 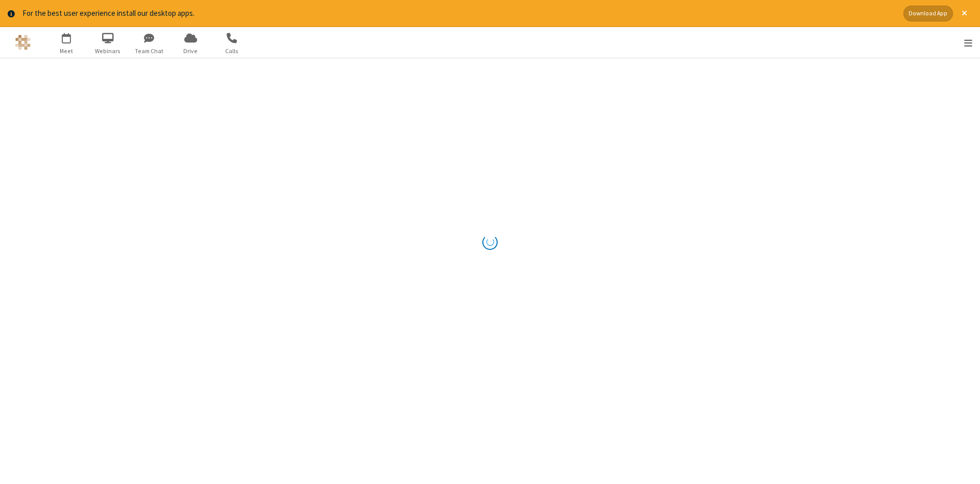 What do you see at coordinates (966, 42) in the screenshot?
I see `div: Open menu` at bounding box center [966, 42].